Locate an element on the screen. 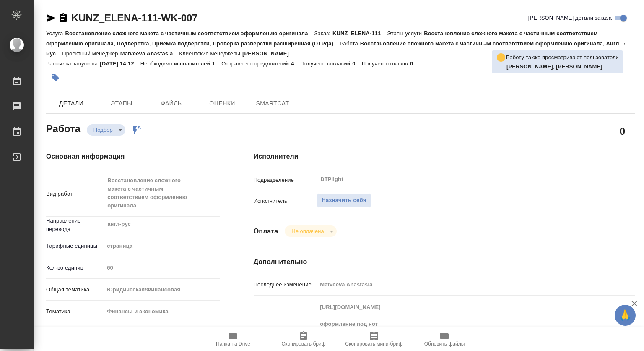 The width and height of the screenshot is (644, 351). p: Получено отказов is located at coordinates (386, 64).